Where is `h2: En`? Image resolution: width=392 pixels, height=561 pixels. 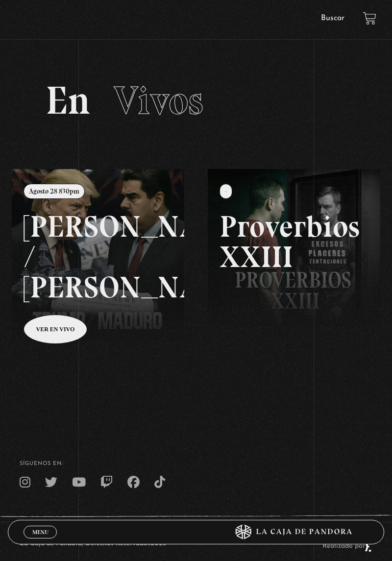 h2: En is located at coordinates (196, 101).